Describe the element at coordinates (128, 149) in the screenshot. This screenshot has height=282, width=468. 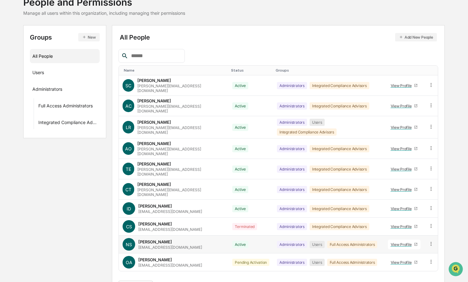
I see `span: AO` at that location.